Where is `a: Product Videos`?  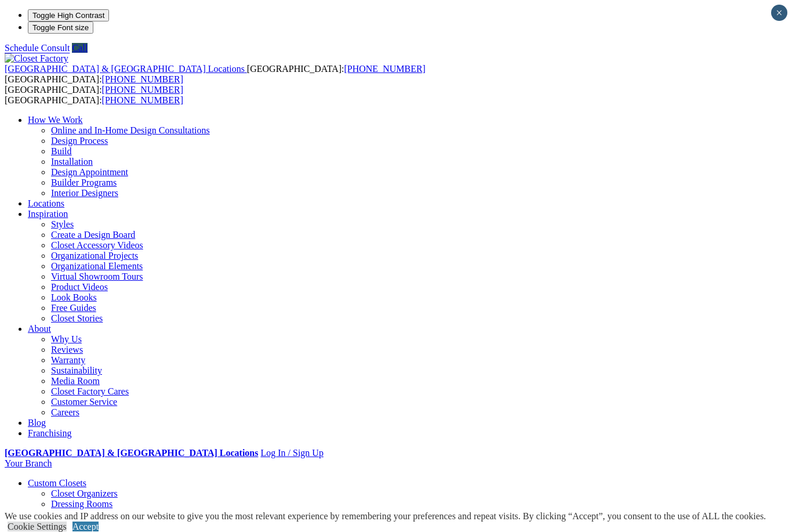
a: Product Videos is located at coordinates (79, 286).